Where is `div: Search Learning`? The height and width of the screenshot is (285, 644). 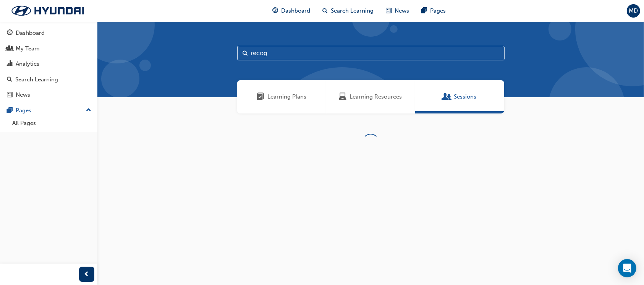 div: Search Learning is located at coordinates (37, 79).